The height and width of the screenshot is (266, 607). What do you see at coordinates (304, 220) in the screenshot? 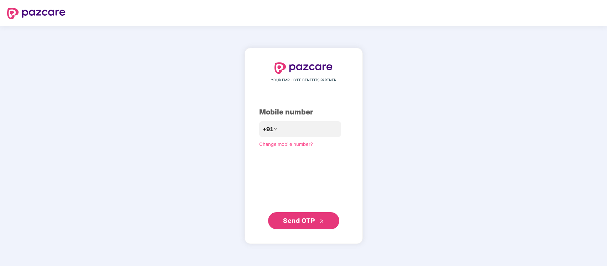
I see `button: Send OTPdouble-right` at bounding box center [304, 220].